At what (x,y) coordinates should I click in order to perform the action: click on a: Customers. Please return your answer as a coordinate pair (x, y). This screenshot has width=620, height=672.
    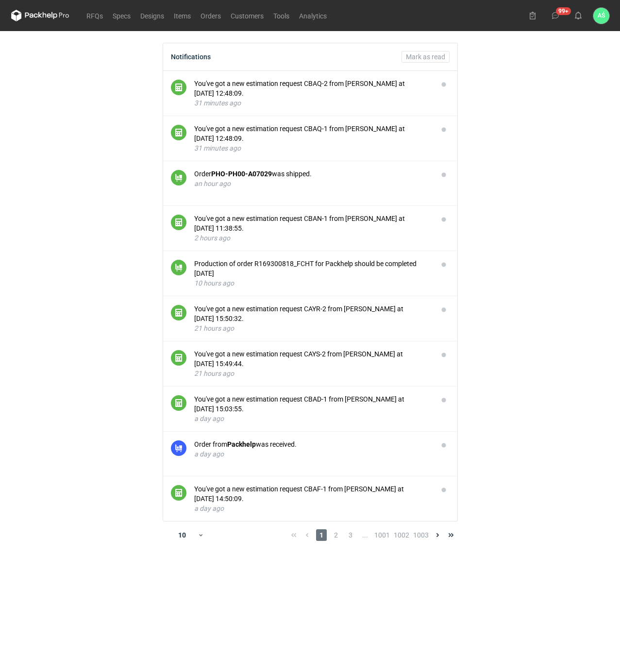
    Looking at the image, I should click on (247, 15).